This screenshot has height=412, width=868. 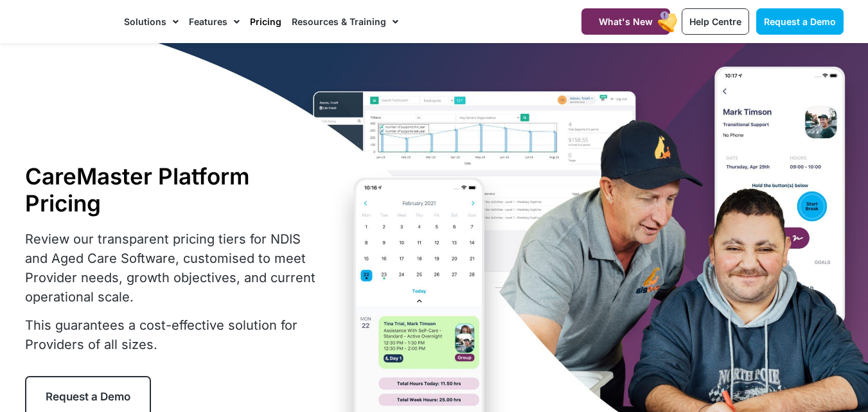 What do you see at coordinates (68, 22) in the screenshot?
I see `img: CareMaster Logo` at bounding box center [68, 22].